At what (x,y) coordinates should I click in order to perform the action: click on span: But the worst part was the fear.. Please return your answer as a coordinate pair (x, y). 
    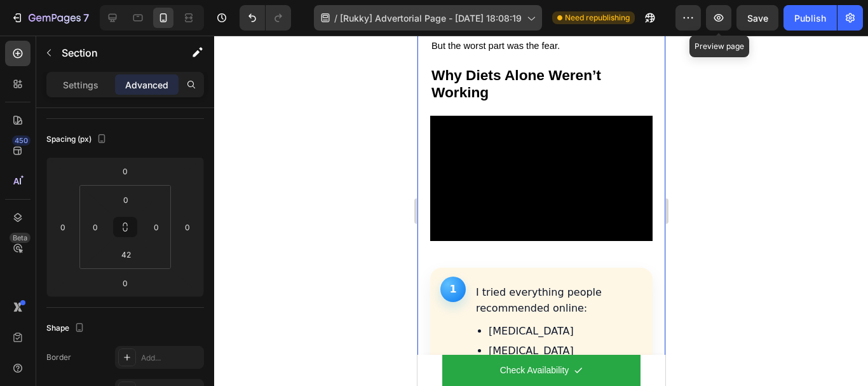
    Looking at the image, I should click on (78, 10).